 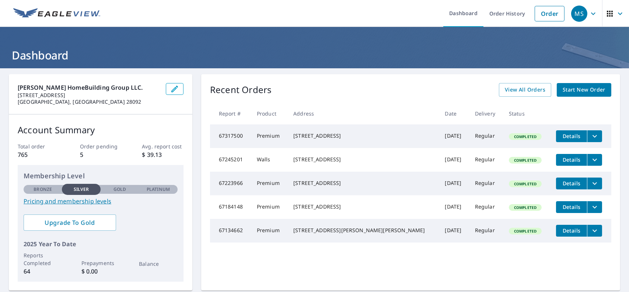 I want to click on button: detailsBtn-67245201, so click(x=572, y=160).